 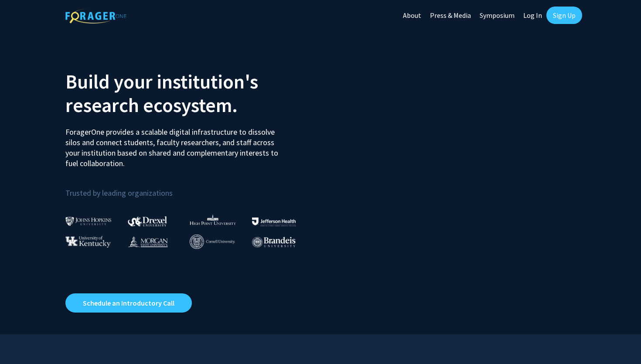 I want to click on img: University of Kentucky, so click(x=88, y=242).